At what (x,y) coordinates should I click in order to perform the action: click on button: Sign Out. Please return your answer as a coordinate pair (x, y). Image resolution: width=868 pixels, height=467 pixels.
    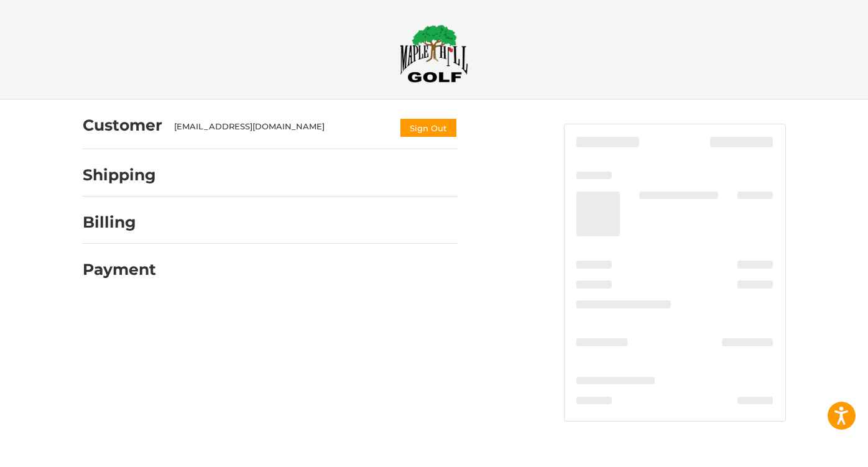
    Looking at the image, I should click on (429, 128).